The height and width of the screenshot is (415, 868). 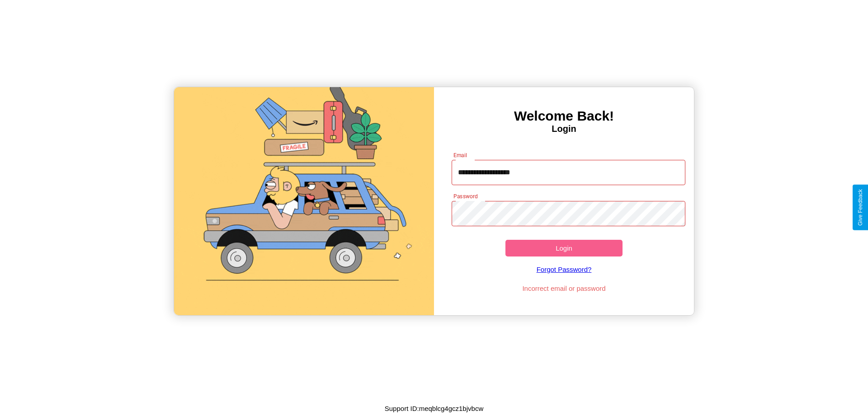 What do you see at coordinates (564, 129) in the screenshot?
I see `h4: Login` at bounding box center [564, 129].